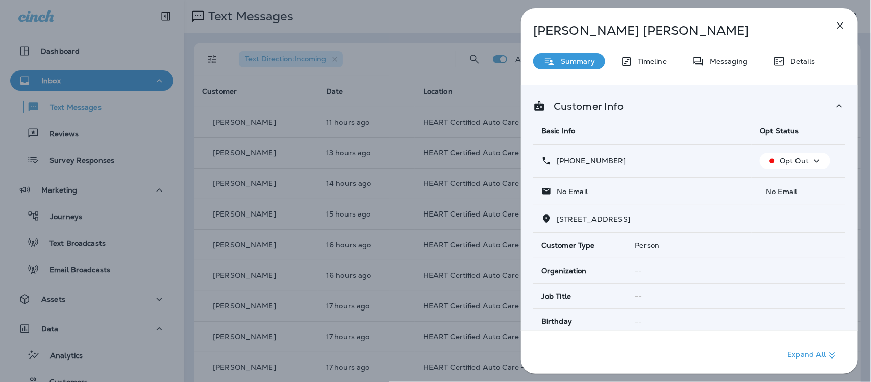 The width and height of the screenshot is (871, 382). What do you see at coordinates (813, 355) in the screenshot?
I see `button: Expand All` at bounding box center [813, 355].